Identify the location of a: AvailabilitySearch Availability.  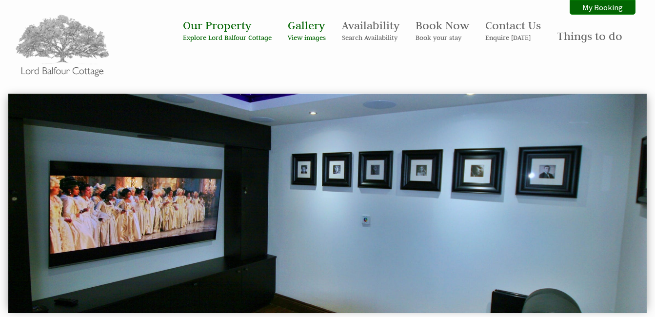
(371, 30).